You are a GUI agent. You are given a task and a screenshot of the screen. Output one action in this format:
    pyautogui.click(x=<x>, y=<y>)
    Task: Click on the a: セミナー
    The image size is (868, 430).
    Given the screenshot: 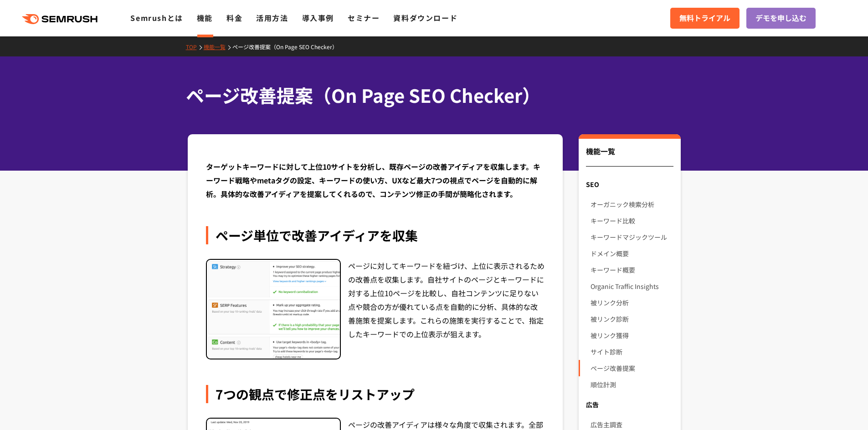 What is the action you would take?
    pyautogui.click(x=363, y=17)
    